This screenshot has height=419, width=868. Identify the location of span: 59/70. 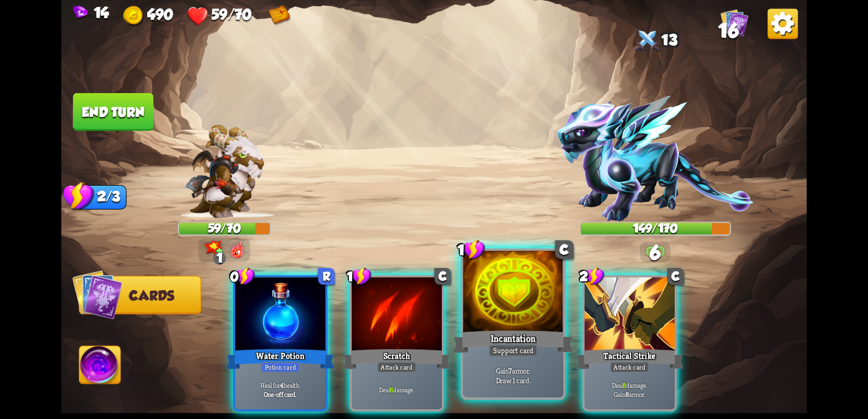
(231, 14).